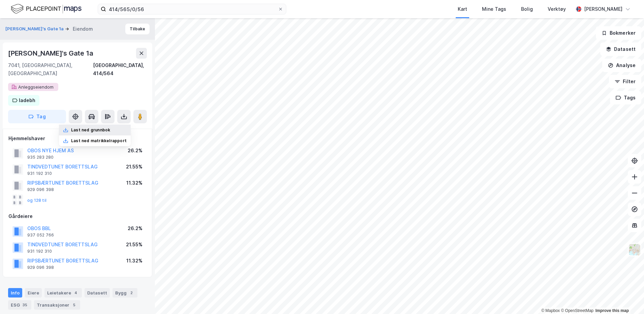  What do you see at coordinates (90, 130) in the screenshot?
I see `div: Last ned grunnbok` at bounding box center [90, 130].